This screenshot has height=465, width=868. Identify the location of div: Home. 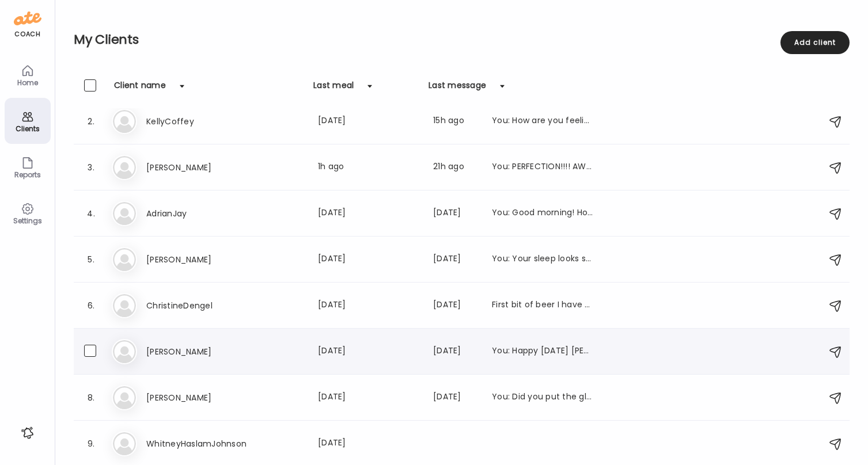
(28, 82).